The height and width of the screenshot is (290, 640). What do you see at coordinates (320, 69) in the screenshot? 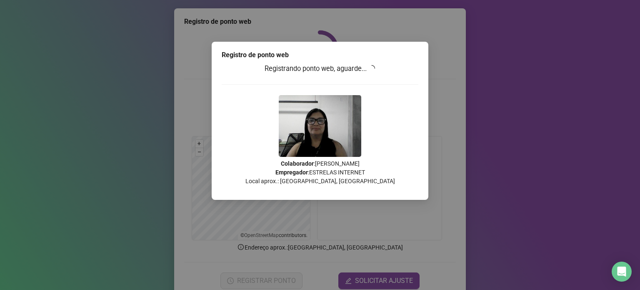
I see `h3: Registrando ponto web, aguarde...` at bounding box center [320, 69].